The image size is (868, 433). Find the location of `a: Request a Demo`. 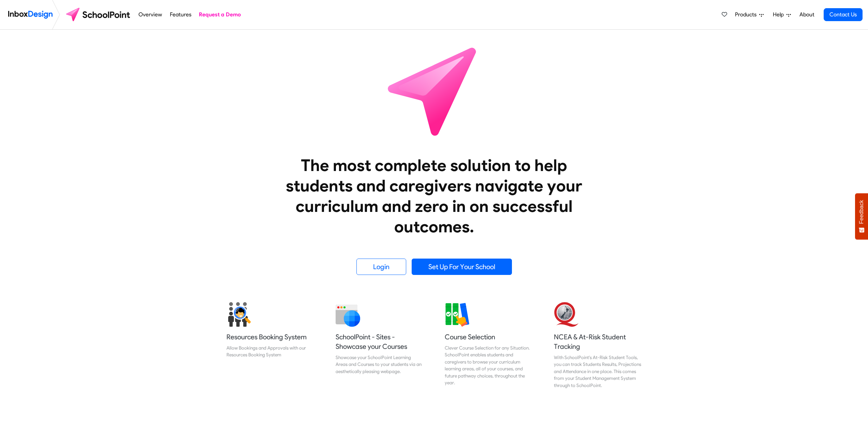

a: Request a Demo is located at coordinates (220, 15).